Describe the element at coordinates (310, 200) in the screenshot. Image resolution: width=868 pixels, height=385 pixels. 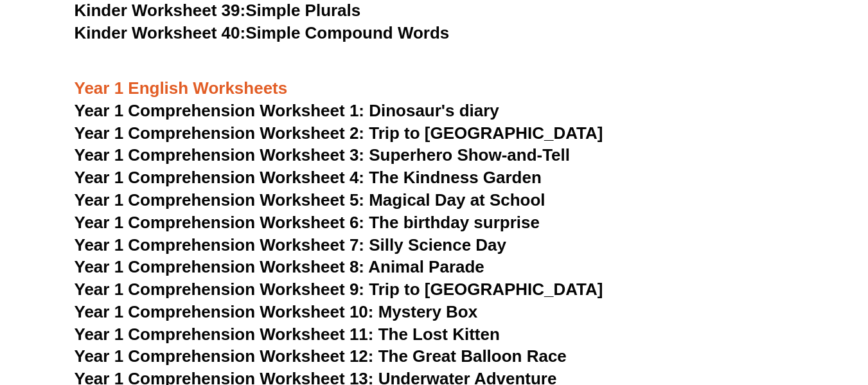
I see `span: Year 1 Comprehension Worksheet 5: Magical Day at School` at that location.